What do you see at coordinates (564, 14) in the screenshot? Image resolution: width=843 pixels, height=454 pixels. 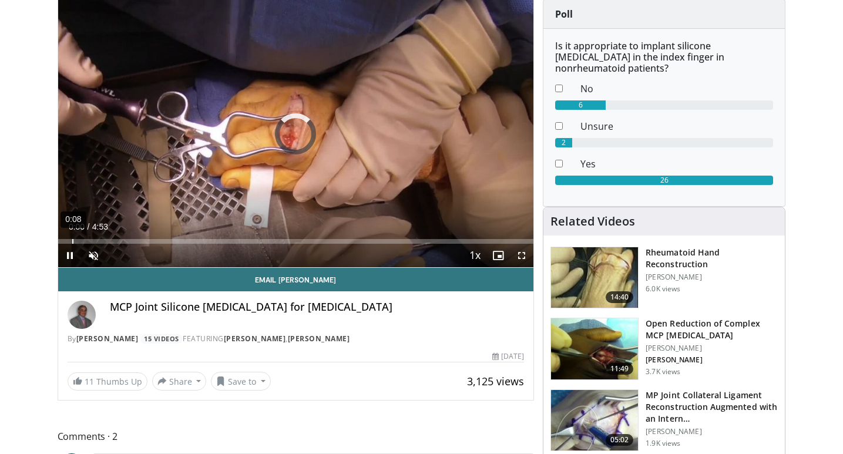 I see `strong: Poll` at bounding box center [564, 14].